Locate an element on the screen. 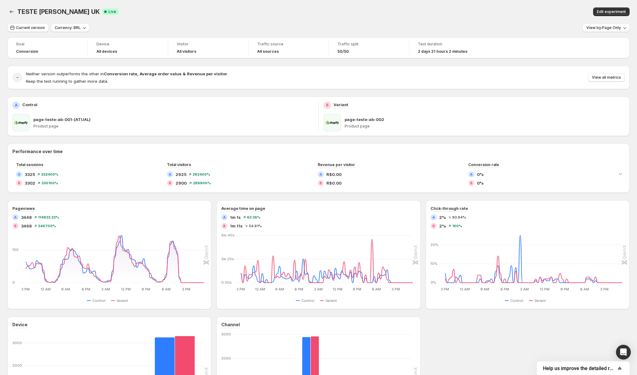 Image resolution: width=637 pixels, height=375 pixels. p: page-teste-ab-002 is located at coordinates (364, 120).